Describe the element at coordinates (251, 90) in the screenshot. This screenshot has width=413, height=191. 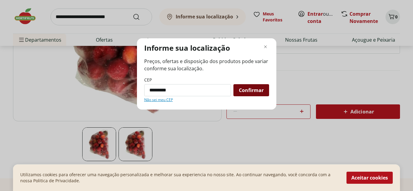
I see `span: Confirmar` at that location.